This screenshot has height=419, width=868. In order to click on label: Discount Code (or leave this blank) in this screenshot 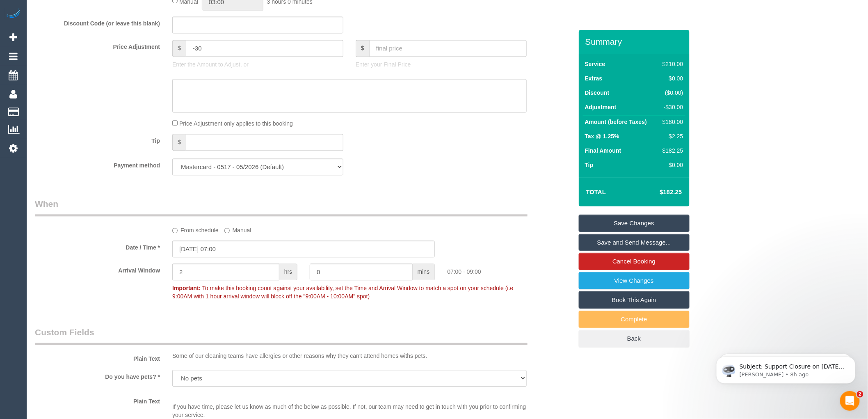, I will do `click(97, 22)`.